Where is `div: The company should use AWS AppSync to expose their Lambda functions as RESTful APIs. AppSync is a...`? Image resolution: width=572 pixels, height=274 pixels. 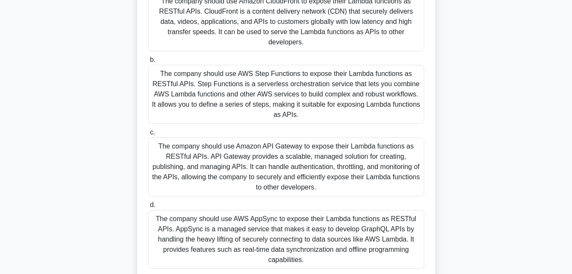
div: The company should use AWS AppSync to expose their Lambda functions as RESTful APIs. AppSync is a... is located at coordinates (286, 239).